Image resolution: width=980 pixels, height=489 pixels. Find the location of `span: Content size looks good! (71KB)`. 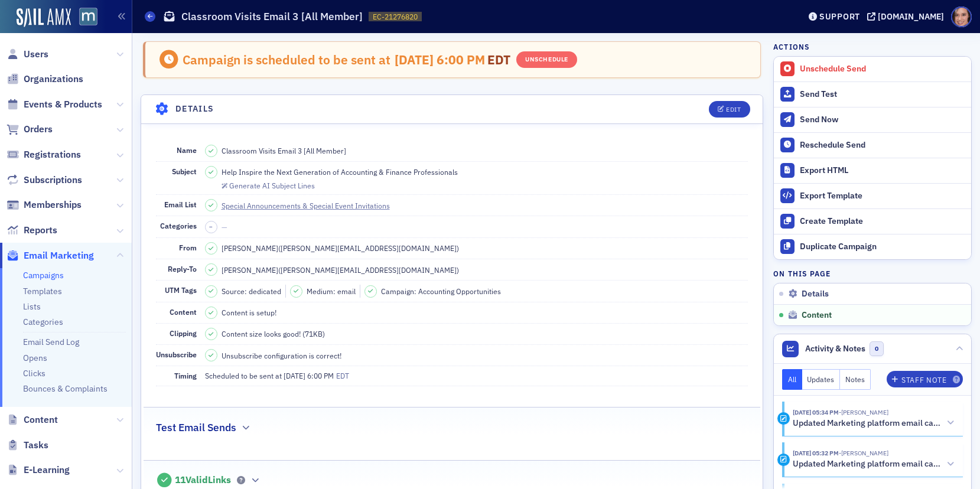

span: Content size looks good! (71KB) is located at coordinates (273, 334).